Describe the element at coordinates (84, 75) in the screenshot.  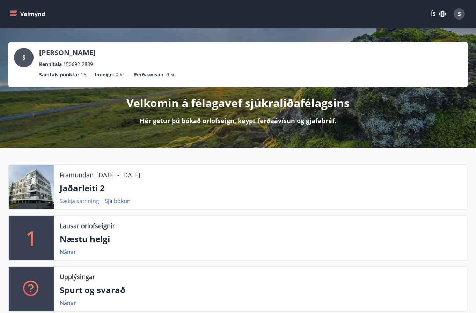
I see `span: 15` at that location.